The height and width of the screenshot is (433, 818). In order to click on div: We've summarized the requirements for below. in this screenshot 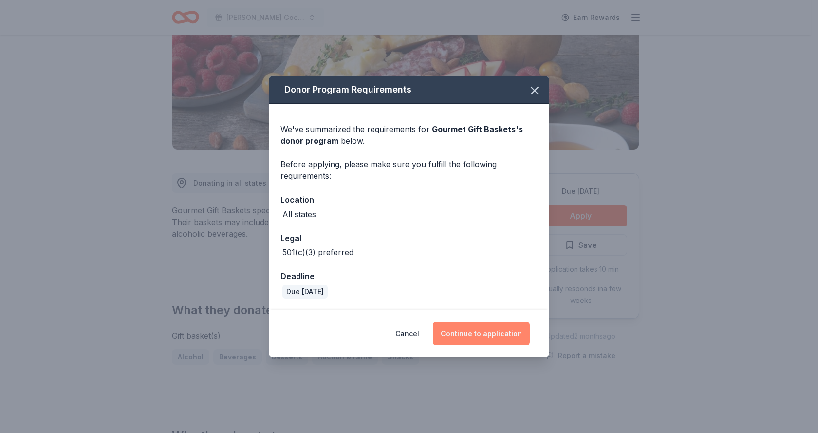, I will do `click(409, 135)`.